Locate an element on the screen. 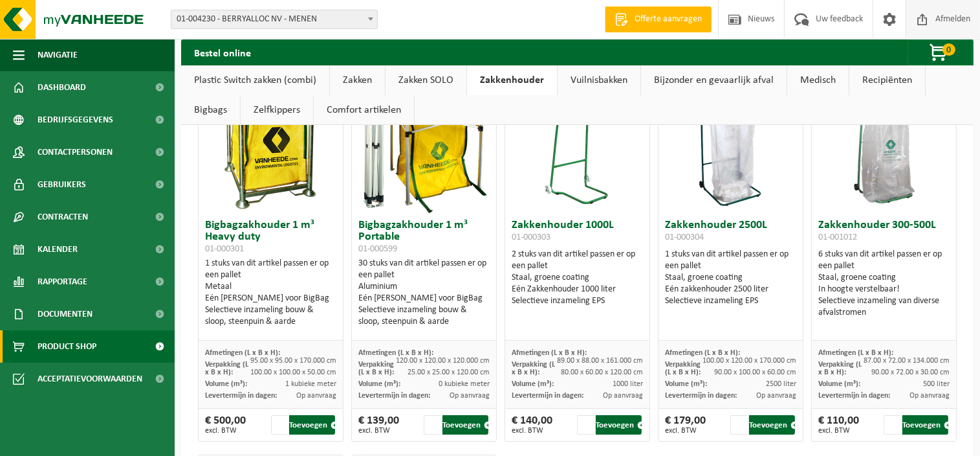 The width and height of the screenshot is (980, 456). a: Bijzonder en gevaarlijk afval is located at coordinates (714, 80).